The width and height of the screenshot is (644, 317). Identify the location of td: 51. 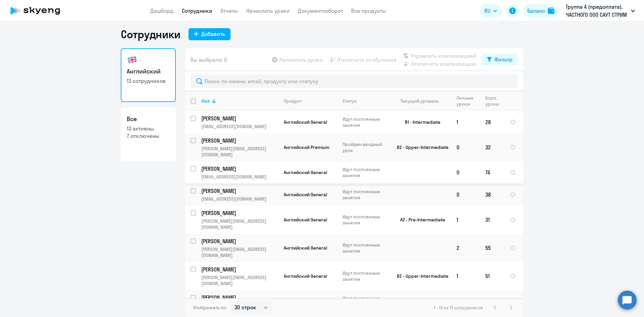
(492, 276).